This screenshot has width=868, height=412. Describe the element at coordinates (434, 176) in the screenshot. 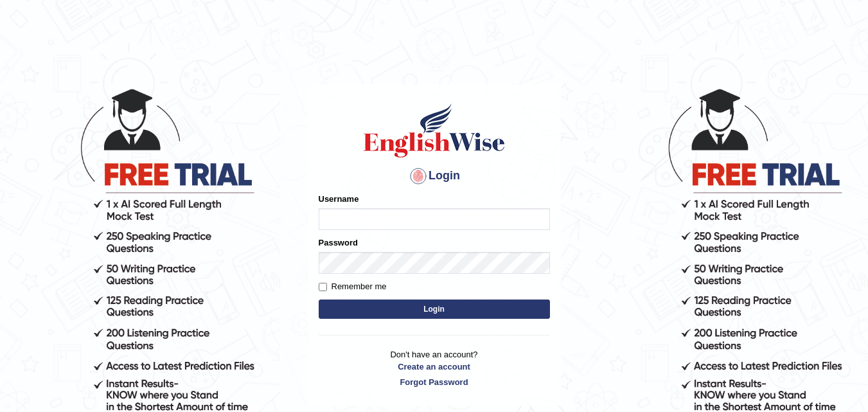

I see `h4: Login` at that location.